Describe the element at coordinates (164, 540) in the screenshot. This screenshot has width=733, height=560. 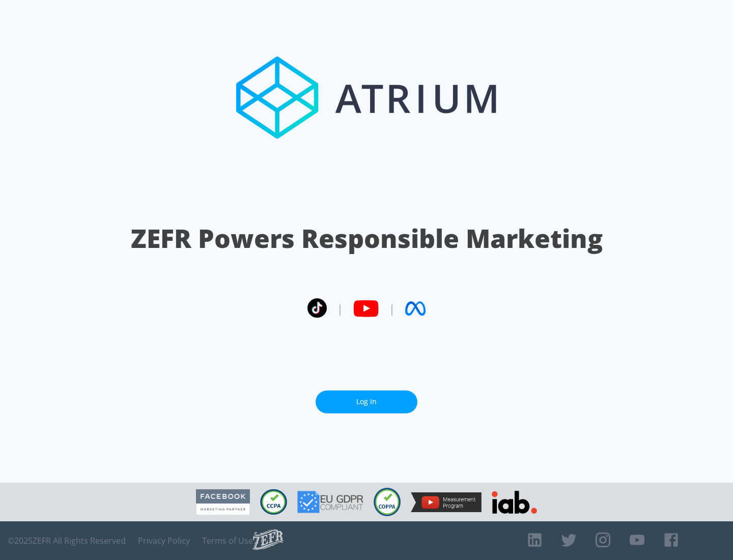
I see `a: Privacy Policy` at that location.